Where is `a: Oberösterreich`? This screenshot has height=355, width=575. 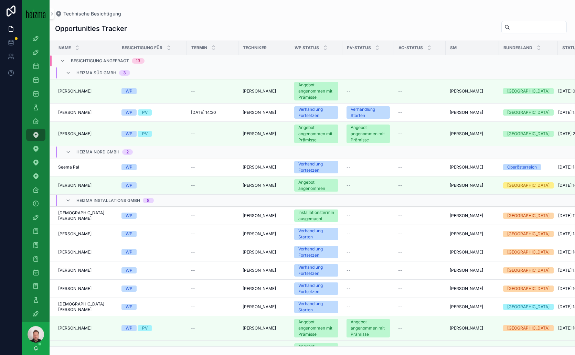 a: Oberösterreich is located at coordinates (528, 167).